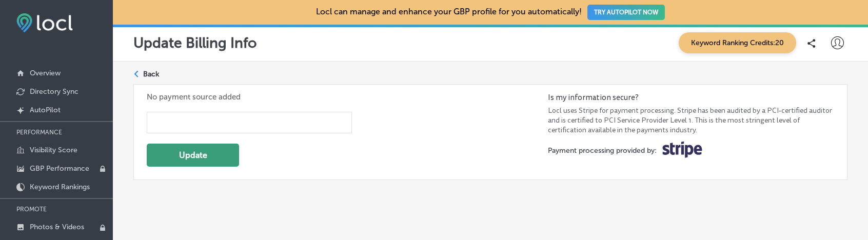  What do you see at coordinates (626, 12) in the screenshot?
I see `button: TRY AUTOPILOT NOW` at bounding box center [626, 12].